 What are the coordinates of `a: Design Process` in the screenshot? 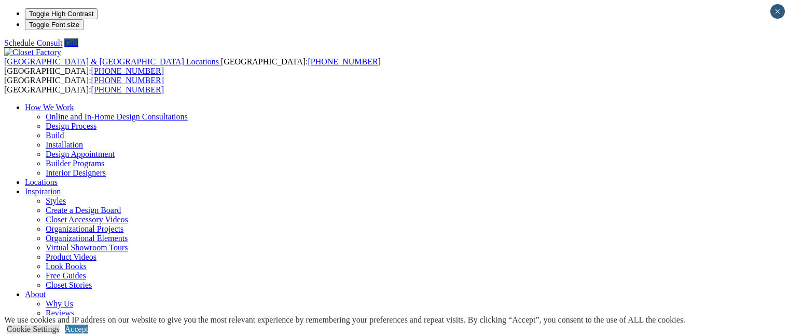 It's located at (71, 126).